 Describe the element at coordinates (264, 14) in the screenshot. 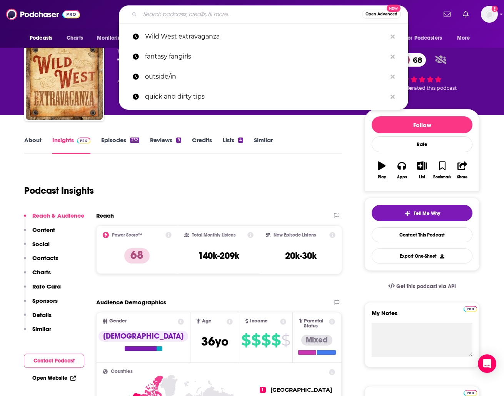

I see `div: Search podcasts, credits, & more...` at that location.